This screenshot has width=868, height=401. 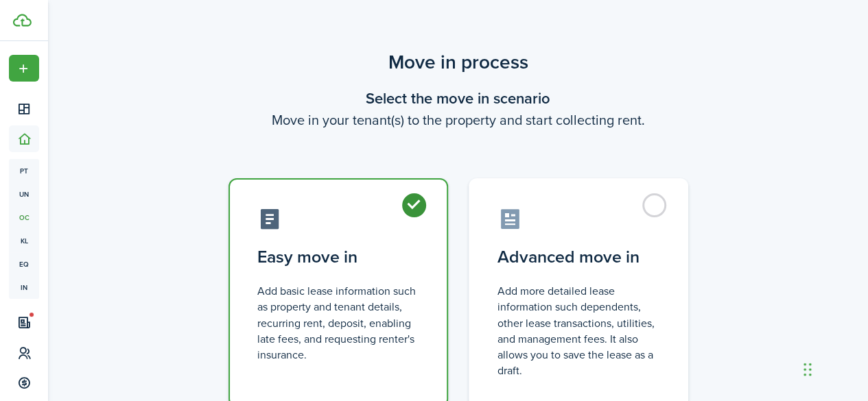 I want to click on a: pt, so click(x=24, y=171).